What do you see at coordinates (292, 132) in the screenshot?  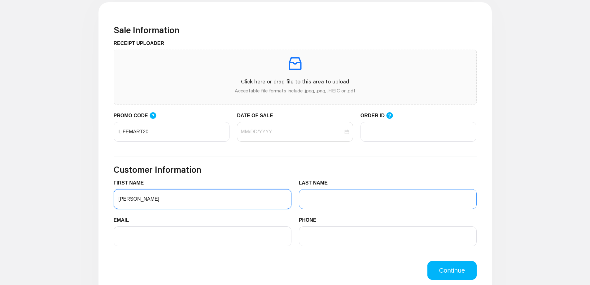 I see `input: DATE OF SALE` at bounding box center [292, 132].